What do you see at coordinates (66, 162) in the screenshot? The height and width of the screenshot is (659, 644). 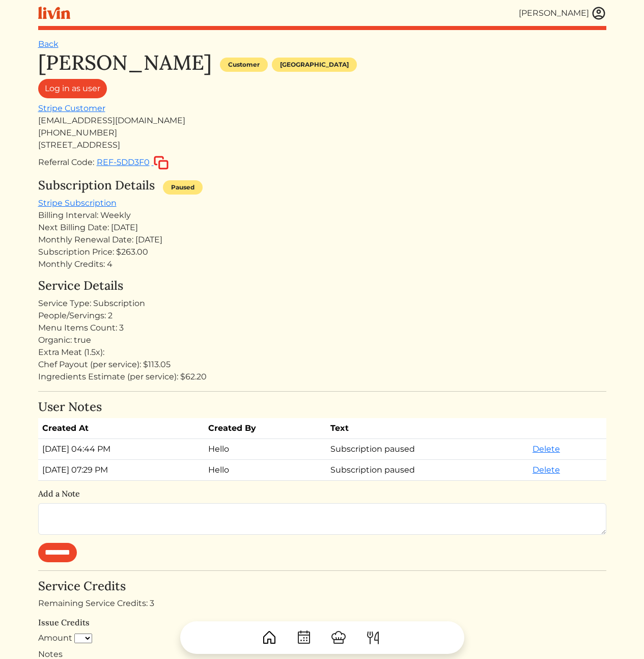 I see `span: Referral Code:` at bounding box center [66, 162].